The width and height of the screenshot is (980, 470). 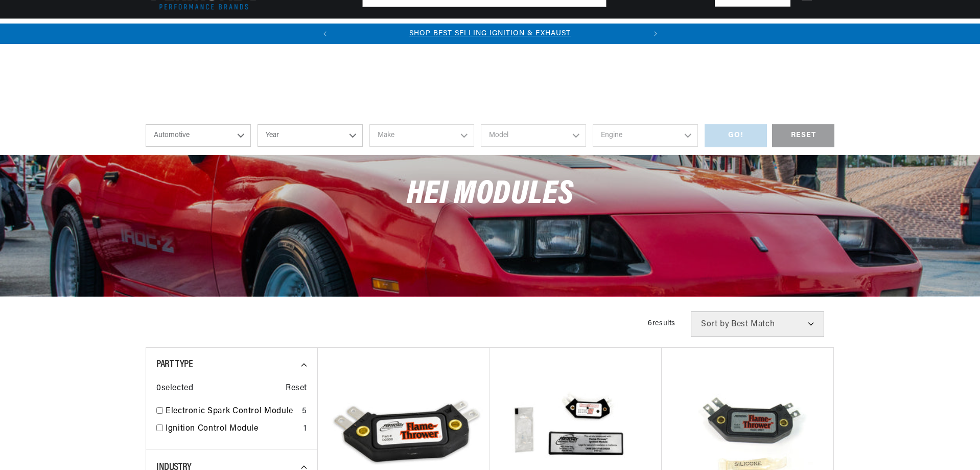 What do you see at coordinates (305, 429) in the screenshot?
I see `div: 1` at bounding box center [305, 429].